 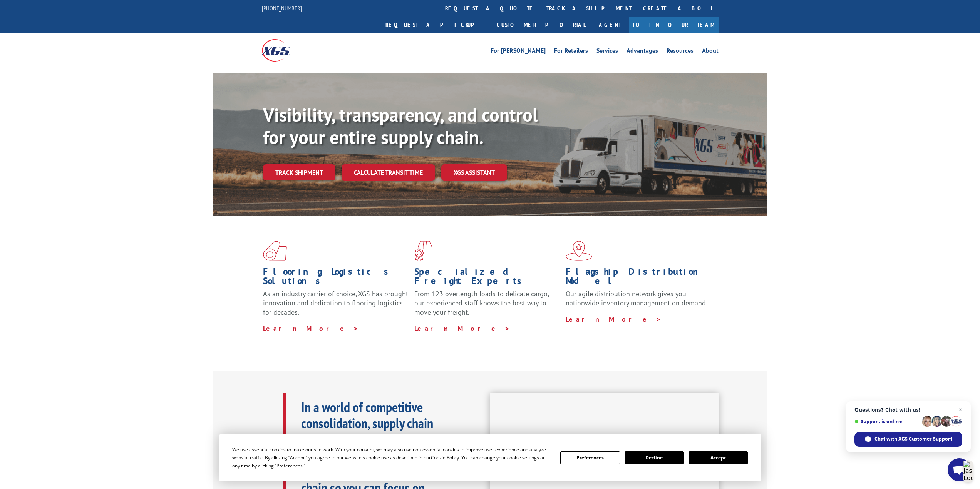 What do you see at coordinates (490, 457) in the screenshot?
I see `div: Cookie Consent Prompt` at bounding box center [490, 457].